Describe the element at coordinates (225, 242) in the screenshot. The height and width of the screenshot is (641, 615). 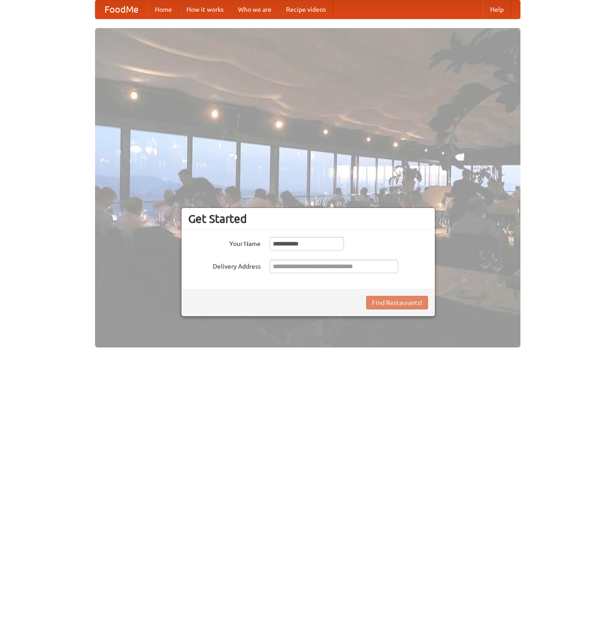
I see `label: Your Name` at that location.